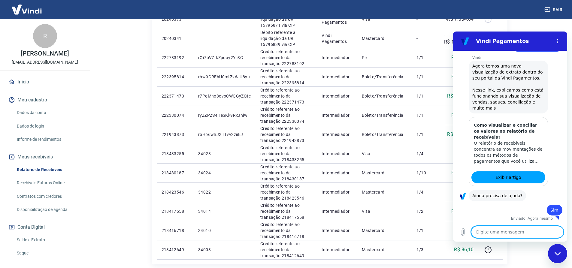 The width and height of the screenshot is (572, 268). I want to click on p: Crédito referente ao recebimento da transação 218417558, so click(286, 211).